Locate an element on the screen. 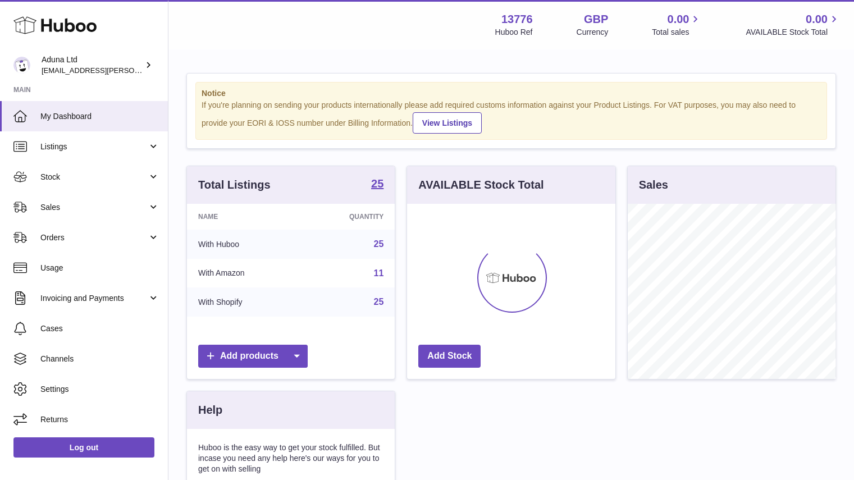  td: With Shopify is located at coordinates (244, 302).